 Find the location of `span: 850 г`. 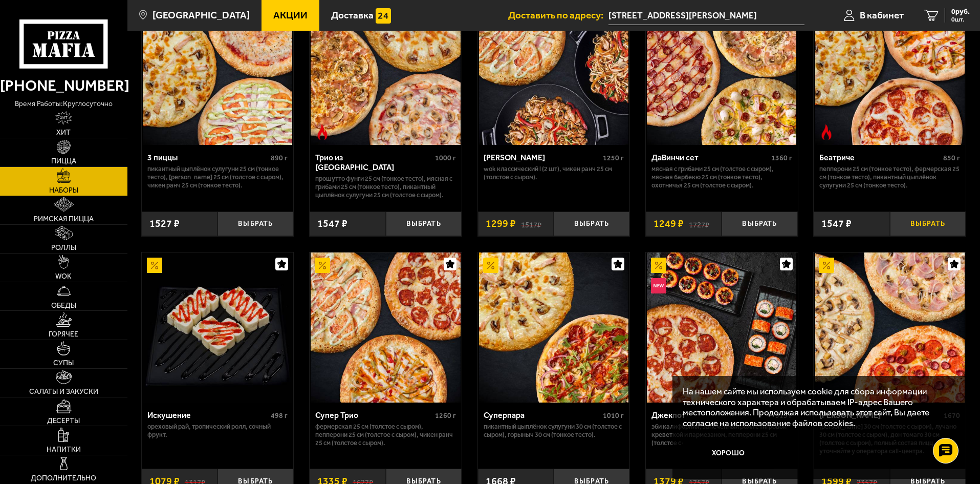

span: 850 г is located at coordinates (952, 158).